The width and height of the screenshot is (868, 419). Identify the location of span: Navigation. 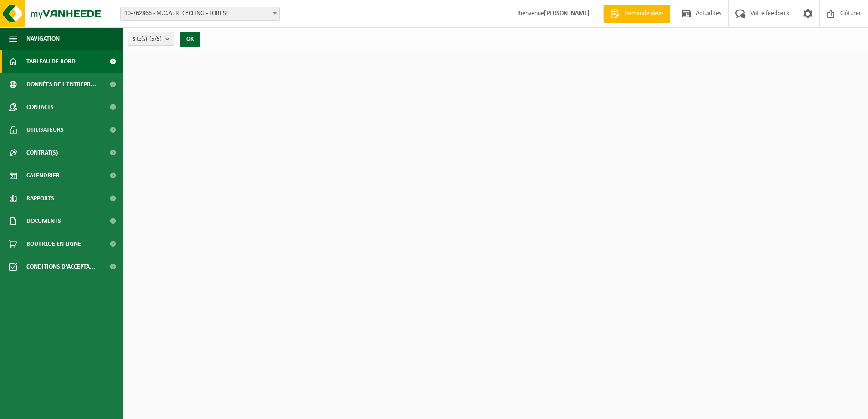
(43, 39).